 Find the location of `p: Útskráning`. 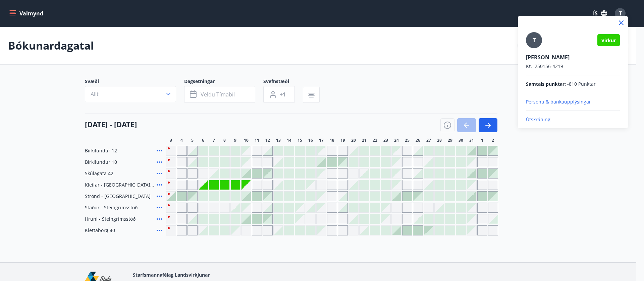

p: Útskráning is located at coordinates (573, 120).